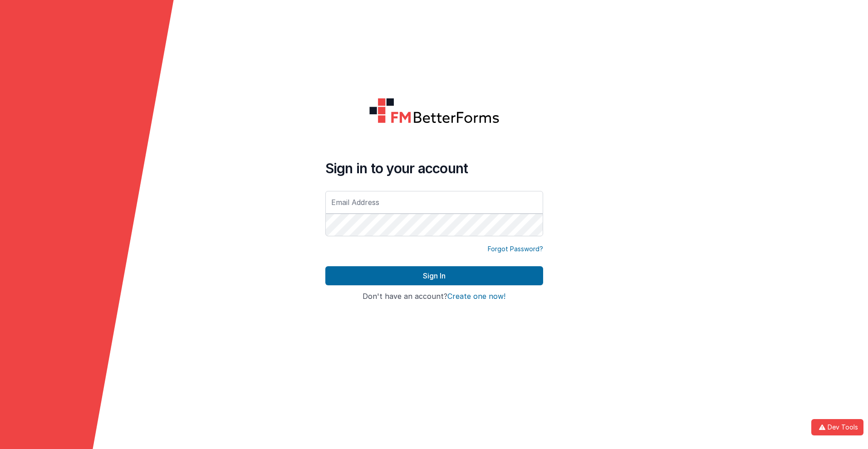  What do you see at coordinates (434, 297) in the screenshot?
I see `h4: Don't have an account?` at bounding box center [434, 297].